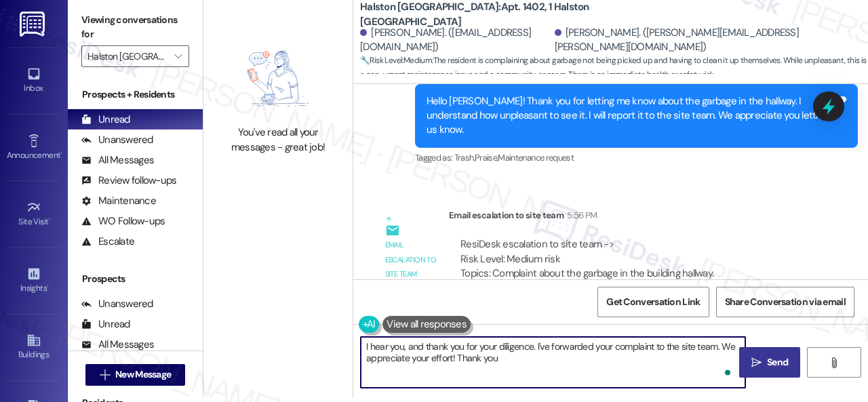  I want to click on div: Escalate, so click(108, 241).